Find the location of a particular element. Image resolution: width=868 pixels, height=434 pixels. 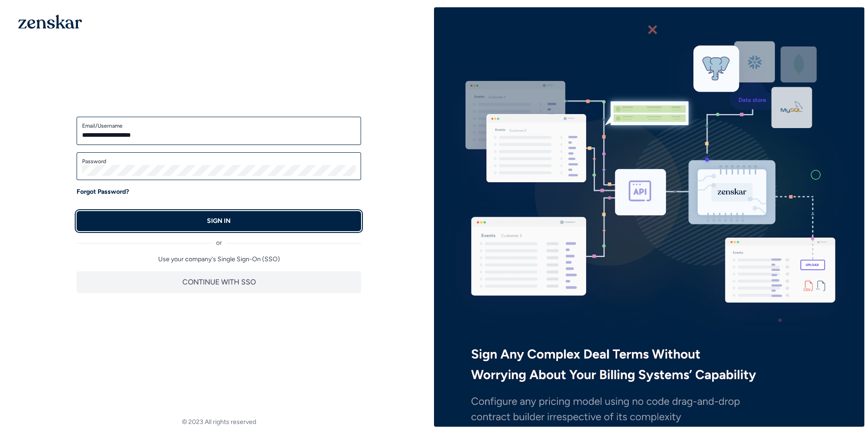

footer: © 2023 All rights reserved is located at coordinates (219, 422).